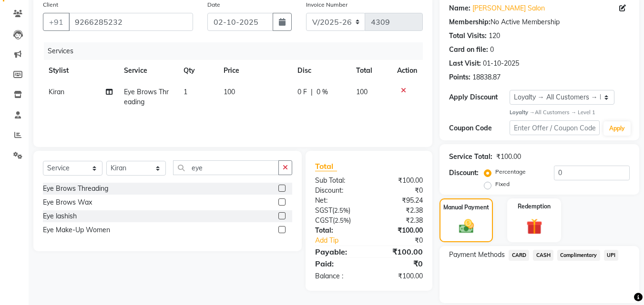  Describe the element at coordinates (617, 128) in the screenshot. I see `button: Apply` at that location.